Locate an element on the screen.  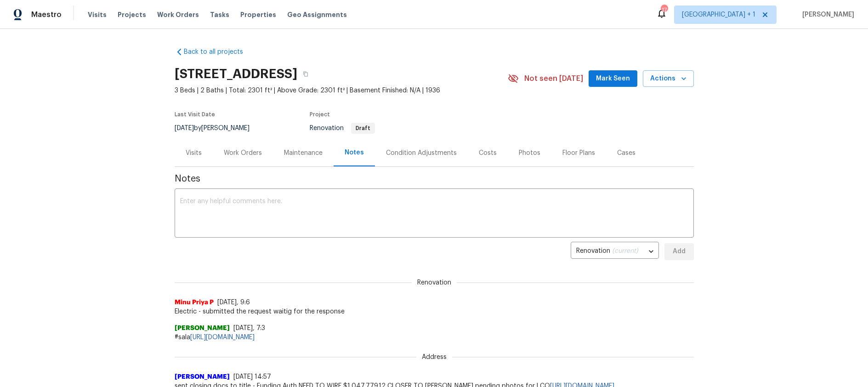
span: #sala is located at coordinates (434, 338).